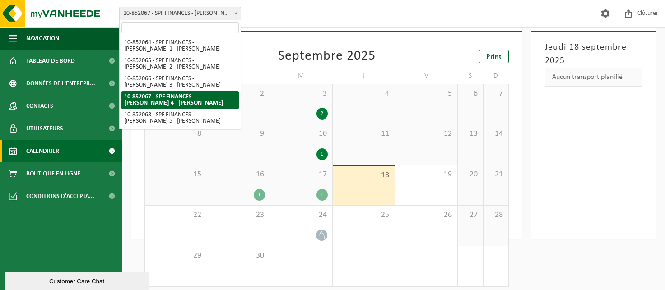 This screenshot has width=665, height=290. Describe the element at coordinates (364, 94) in the screenshot. I see `span: 4` at that location.